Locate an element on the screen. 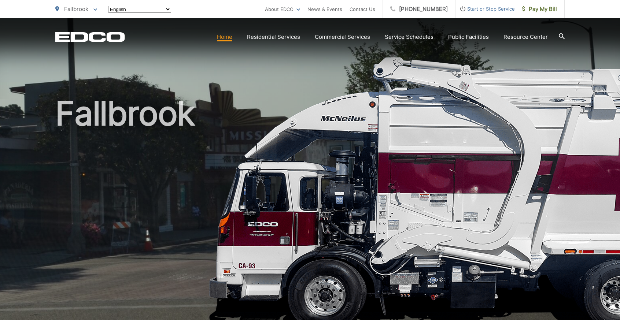 This screenshot has height=320, width=620. select: Select a language is located at coordinates (140, 9).